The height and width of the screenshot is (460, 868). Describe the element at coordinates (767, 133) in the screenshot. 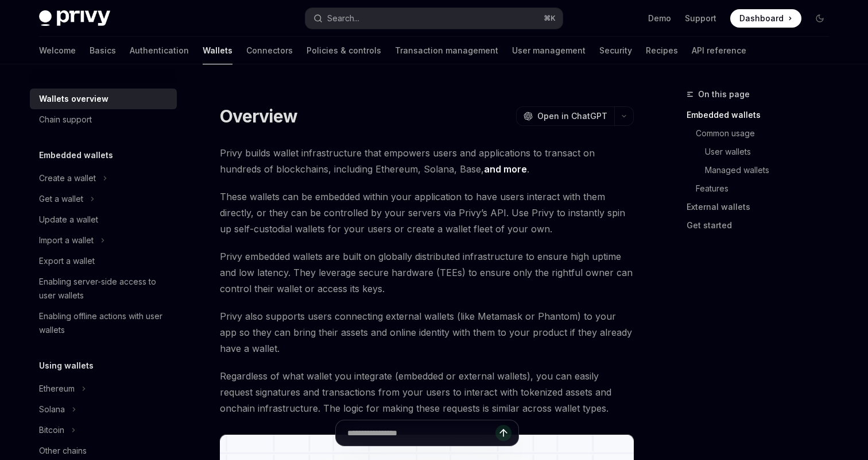

I see `a: Common usage` at that location.